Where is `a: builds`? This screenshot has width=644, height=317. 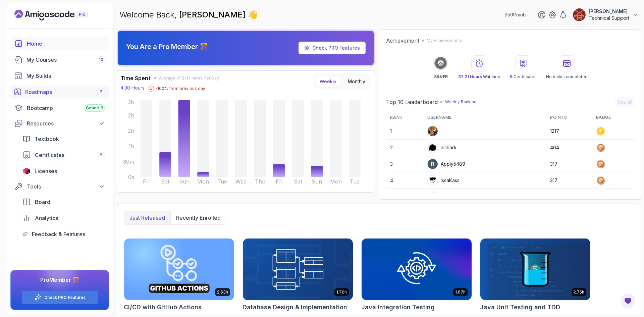
a: builds is located at coordinates (59, 76).